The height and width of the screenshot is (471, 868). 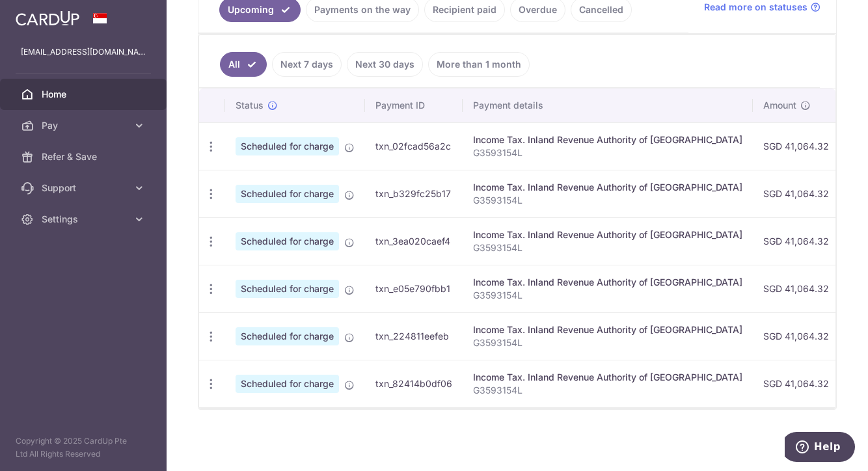 What do you see at coordinates (414, 193) in the screenshot?
I see `td: txn_b329fc25b17` at bounding box center [414, 193].